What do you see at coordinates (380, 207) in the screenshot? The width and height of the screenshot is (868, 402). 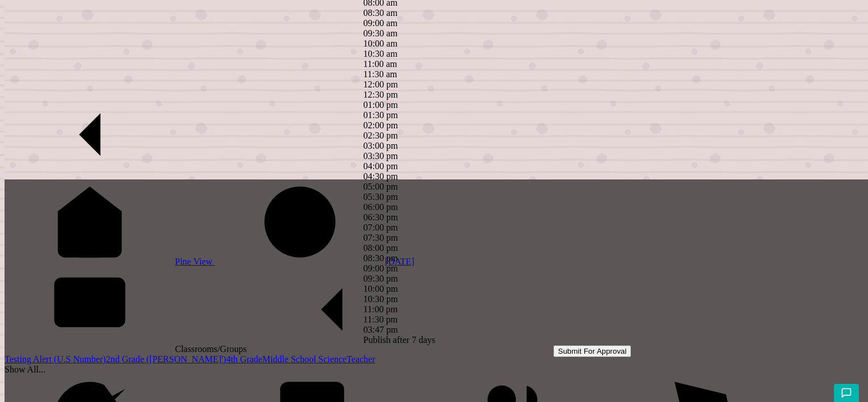 I see `span: 06:00 pm` at bounding box center [380, 207].